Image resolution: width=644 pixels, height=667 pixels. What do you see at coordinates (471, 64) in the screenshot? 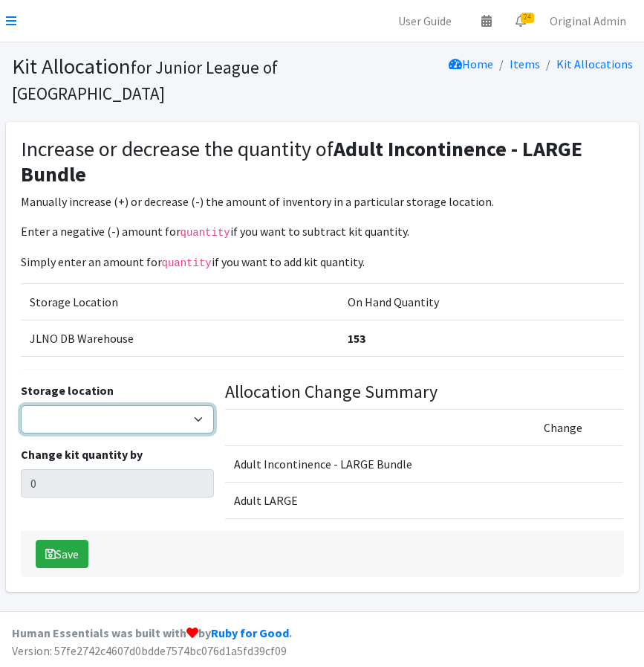
I see `a: Home` at bounding box center [471, 64].